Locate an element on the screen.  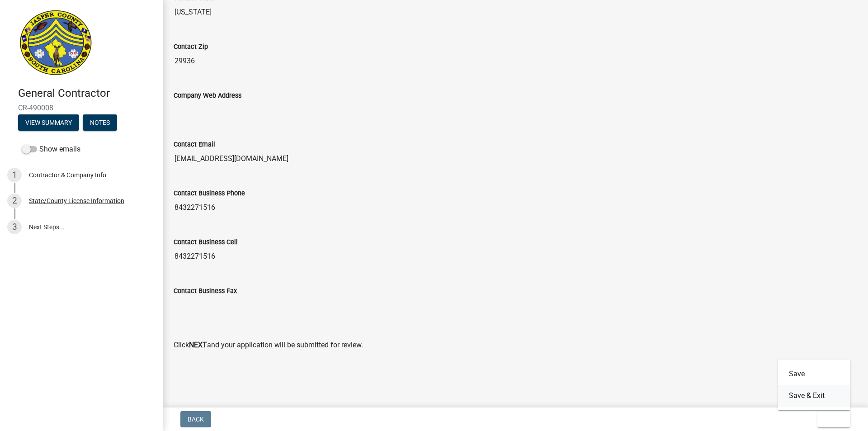
wm-modal-confirm: Summary is located at coordinates (48, 123).